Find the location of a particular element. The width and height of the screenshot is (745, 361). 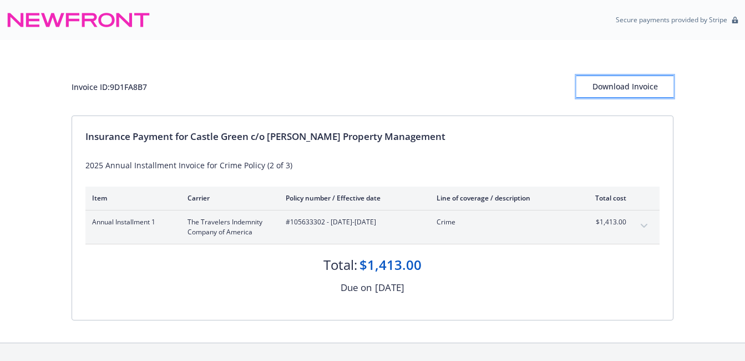

div: Download Invoice is located at coordinates (625, 87).